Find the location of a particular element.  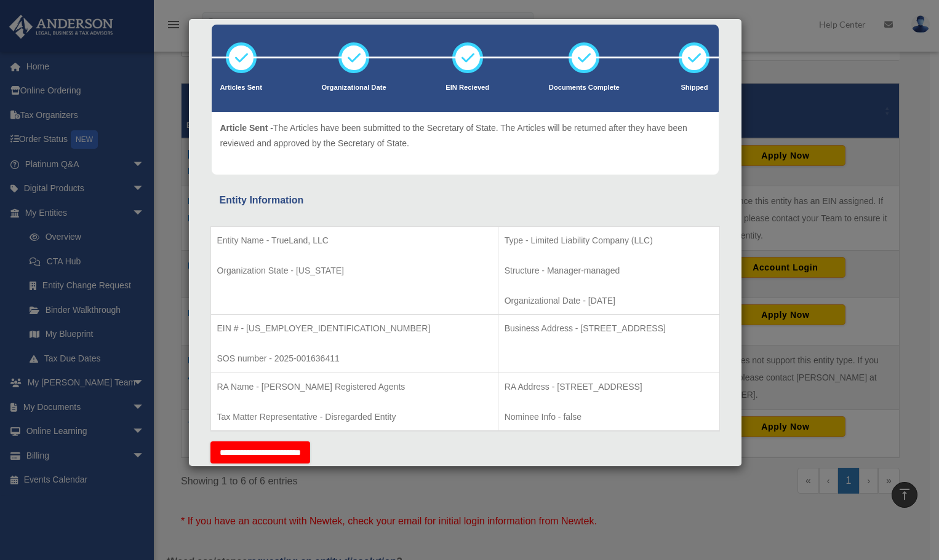

p: Type - Limited Liability Company (LLC) is located at coordinates (608, 240).